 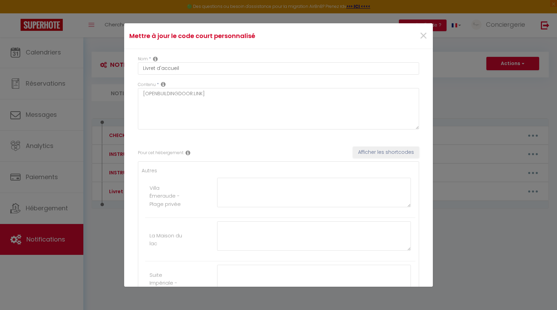 I want to click on button: Close, so click(x=423, y=36).